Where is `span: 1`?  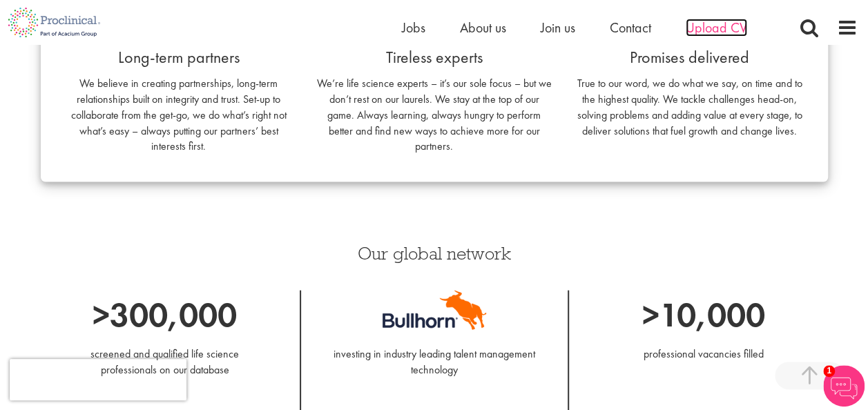
span: 1 is located at coordinates (828, 370).